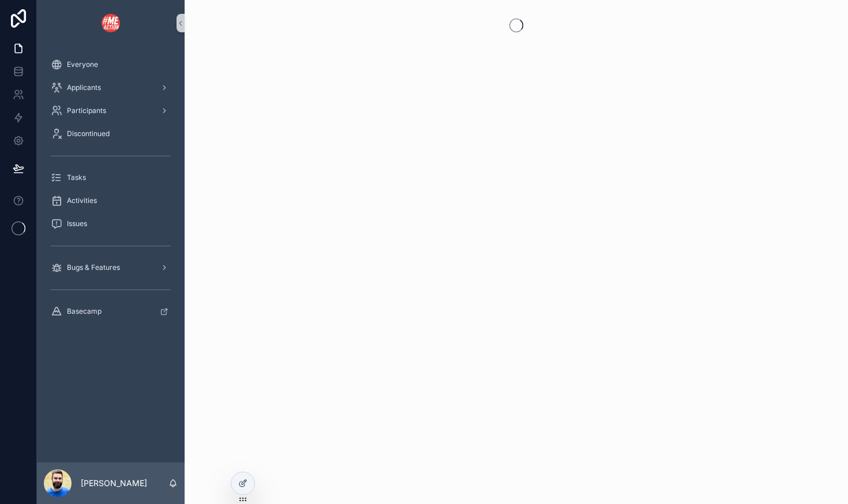 The image size is (848, 504). I want to click on span: Bugs & Features, so click(93, 267).